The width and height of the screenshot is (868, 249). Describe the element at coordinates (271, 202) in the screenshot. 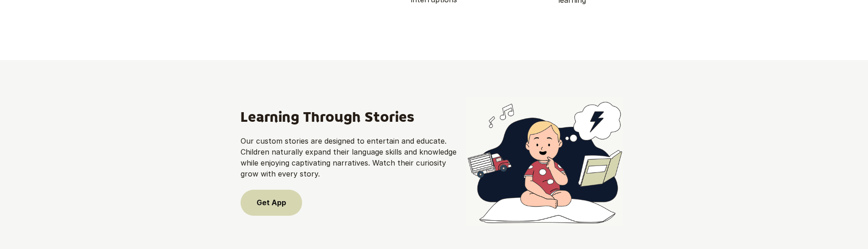

I see `button: Get App` at that location.